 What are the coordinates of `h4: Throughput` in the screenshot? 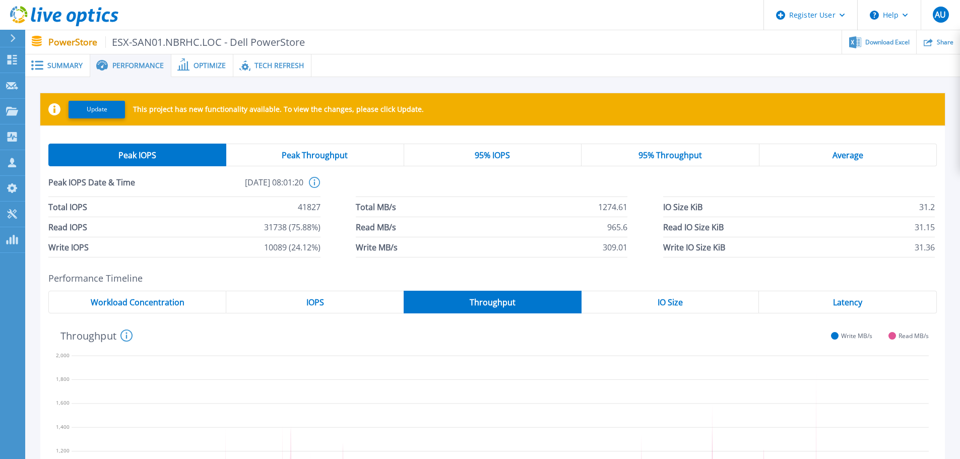 It's located at (96, 336).